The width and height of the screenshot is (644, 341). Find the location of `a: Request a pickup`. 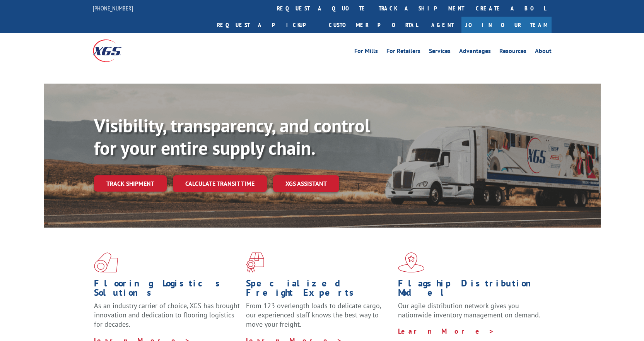

a: Request a pickup is located at coordinates (267, 25).